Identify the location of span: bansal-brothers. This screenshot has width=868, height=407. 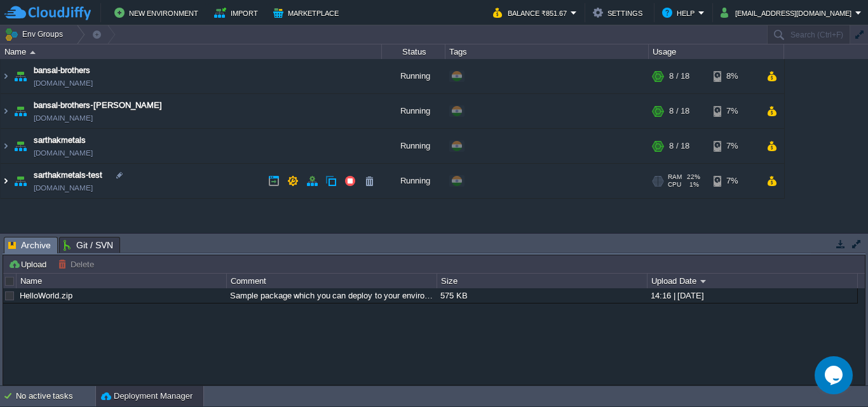
(61, 70).